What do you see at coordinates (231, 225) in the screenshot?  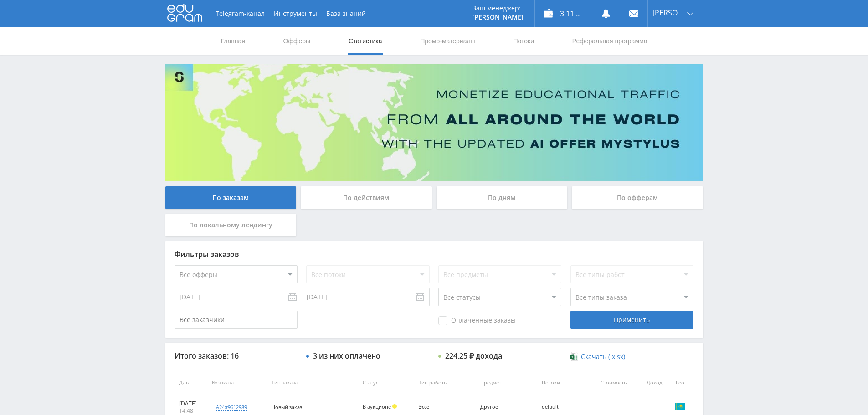 I see `div: По локальному лендингу` at bounding box center [231, 225].